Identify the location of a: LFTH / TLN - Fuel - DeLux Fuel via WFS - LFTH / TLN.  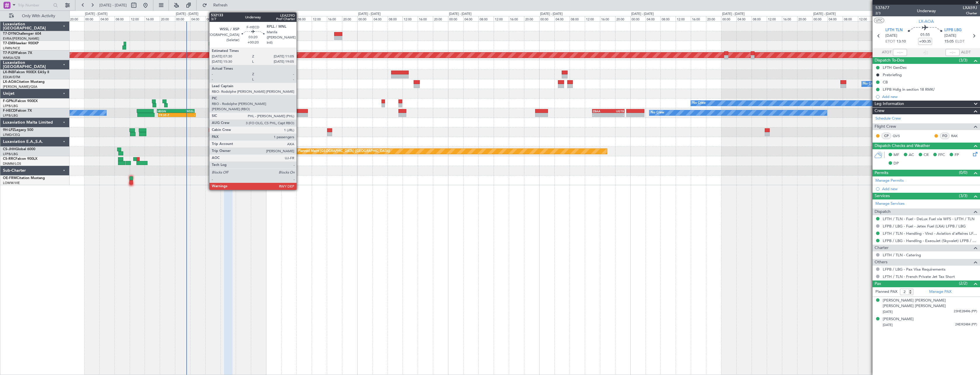
(929, 219).